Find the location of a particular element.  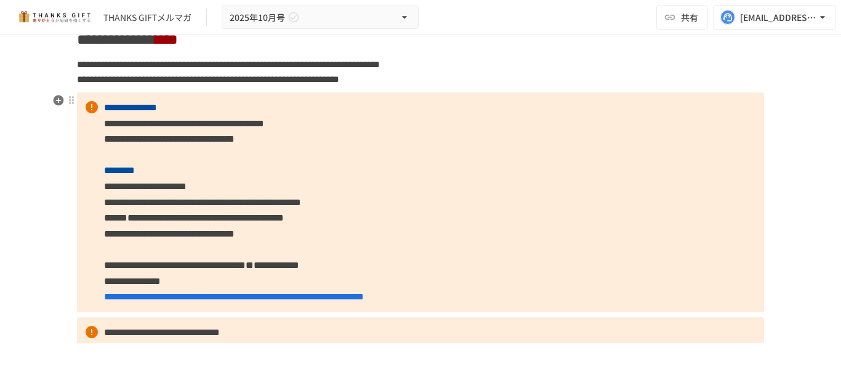

img: mMP1OxWUAhQbsRWCurg7vIHe5HqDpP7qZo7fRoNLXQh is located at coordinates (54, 17).